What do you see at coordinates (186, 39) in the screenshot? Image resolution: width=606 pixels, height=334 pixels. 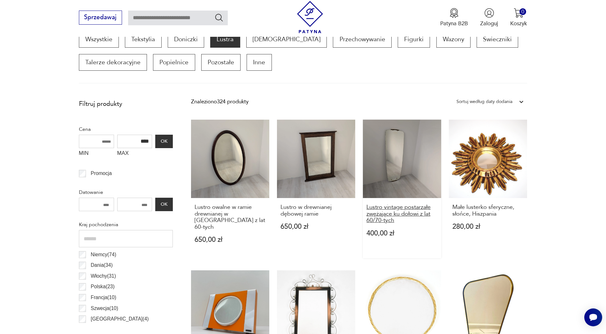 I see `a: Doniczki` at bounding box center [186, 39].